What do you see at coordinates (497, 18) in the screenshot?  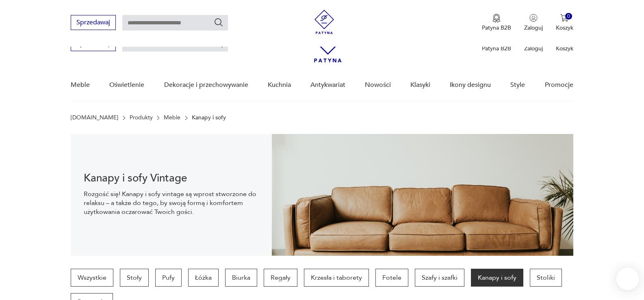 I see `img: Ikona medalu` at bounding box center [497, 18].